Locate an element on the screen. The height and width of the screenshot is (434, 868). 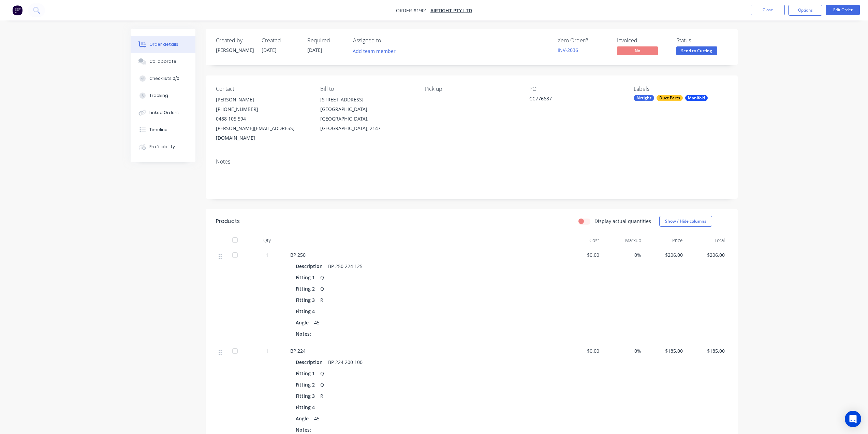
label: Display actual quantities is located at coordinates (623, 221).